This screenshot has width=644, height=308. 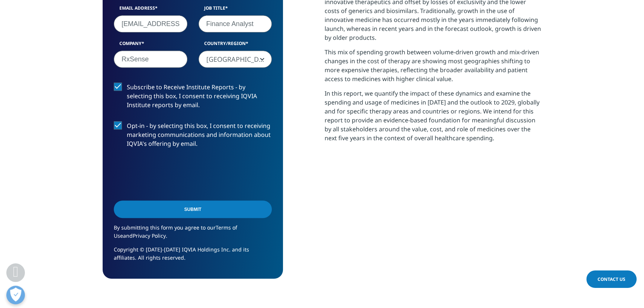 I want to click on label: Email Address, so click(x=151, y=10).